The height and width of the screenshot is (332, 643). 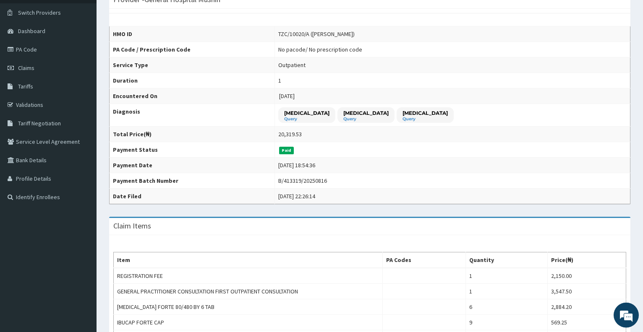 I want to click on span: Tariff Negotiation, so click(x=39, y=123).